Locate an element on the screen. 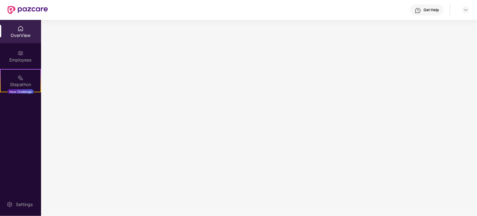 This screenshot has height=216, width=477. img: svg+xml;base64,PHN2ZyB4bWxucz0iaHR0cDovL3d3dy53My5vcmcvMjAwMC9zdmciIHdpZHRoPSIyMSIgaGVpZ2h0PSIyMC... is located at coordinates (21, 78).